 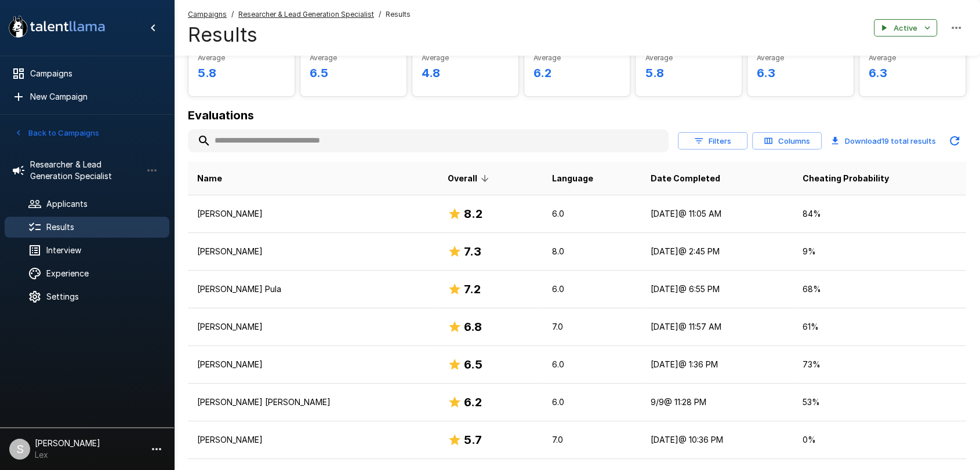 I want to click on h4: Results, so click(x=299, y=35).